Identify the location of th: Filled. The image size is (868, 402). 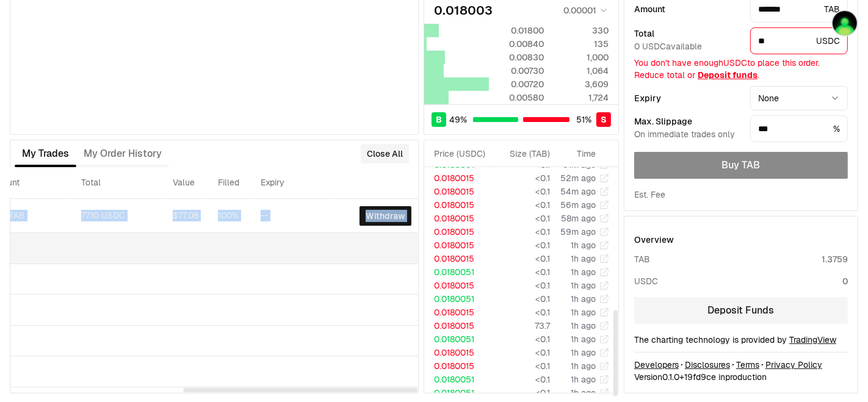
(229, 183).